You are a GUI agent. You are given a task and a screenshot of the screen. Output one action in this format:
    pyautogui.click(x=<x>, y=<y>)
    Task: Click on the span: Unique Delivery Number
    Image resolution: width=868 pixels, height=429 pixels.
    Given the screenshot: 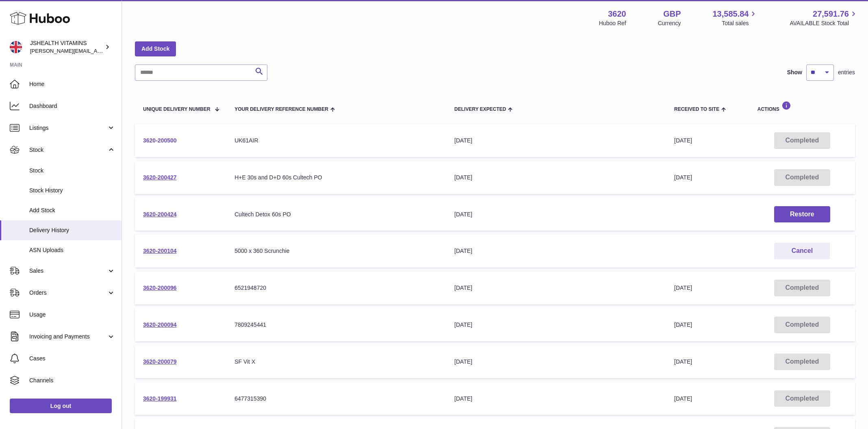 What is the action you would take?
    pyautogui.click(x=176, y=109)
    